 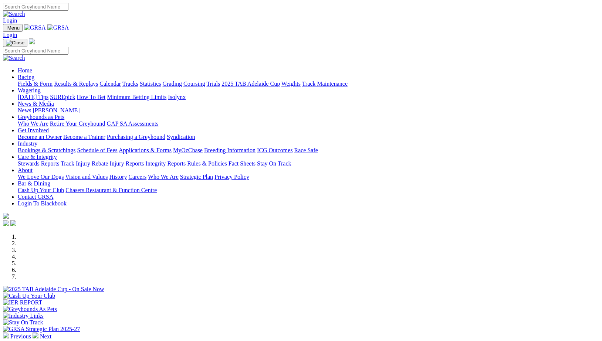 I want to click on a: Calendar, so click(x=110, y=84).